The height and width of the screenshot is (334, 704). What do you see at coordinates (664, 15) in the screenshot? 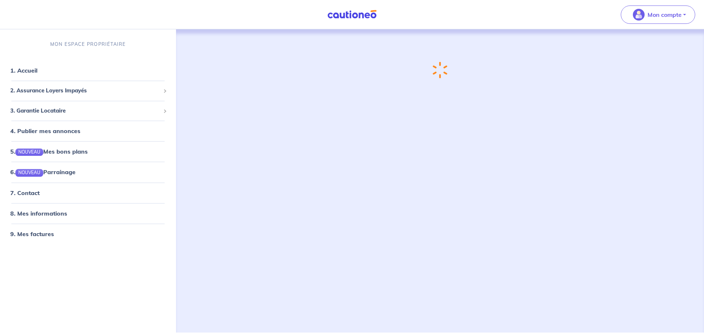
I see `p: Mon compte` at bounding box center [664, 15].